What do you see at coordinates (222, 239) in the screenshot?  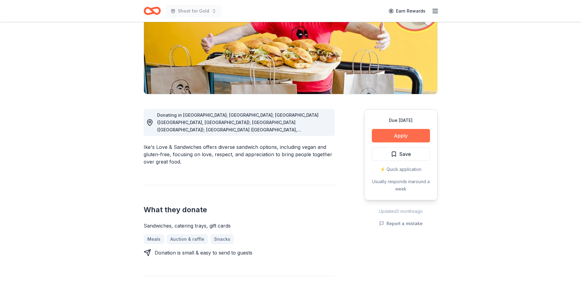 I see `a: Snacks` at bounding box center [222, 239].